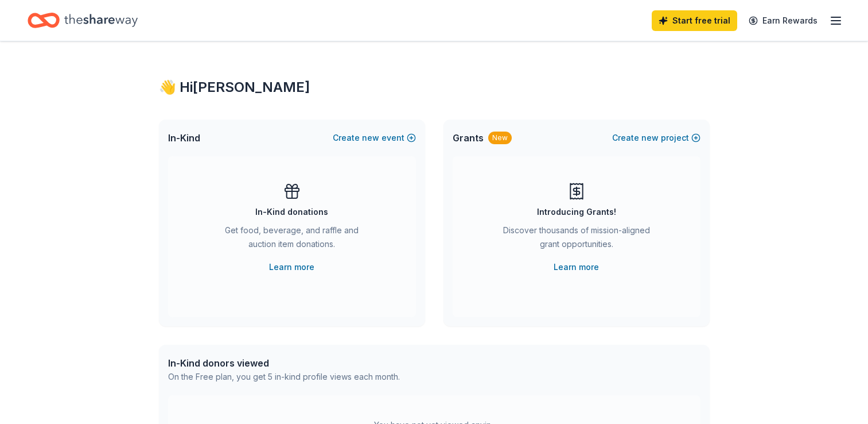 The height and width of the screenshot is (424, 868). What do you see at coordinates (783, 21) in the screenshot?
I see `a: Earn Rewards` at bounding box center [783, 21].